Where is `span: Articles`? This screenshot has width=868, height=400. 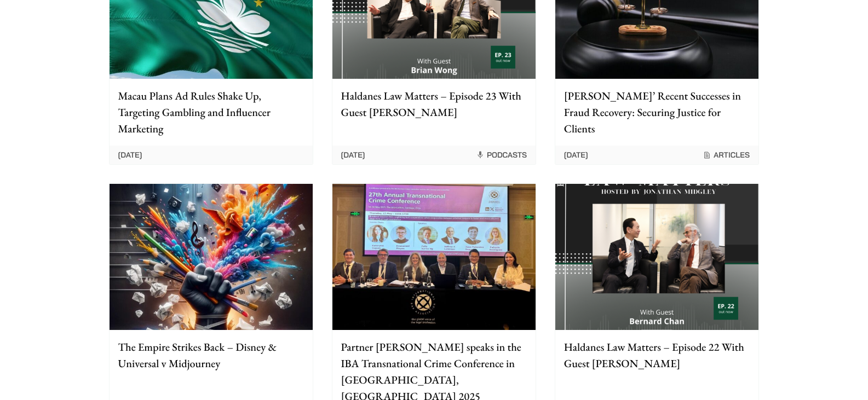 span: Articles is located at coordinates (726, 155).